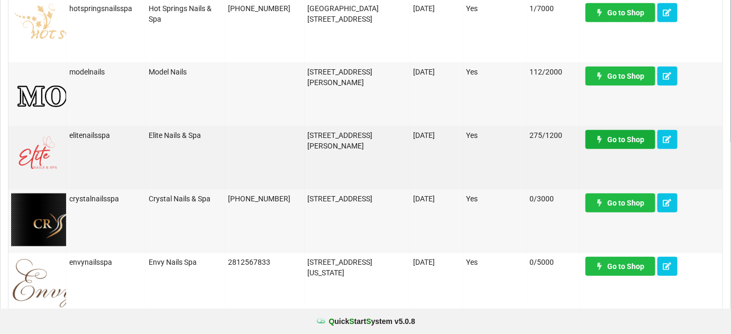 This screenshot has width=731, height=334. Describe the element at coordinates (106, 8) in the screenshot. I see `div: hotspringsnailsspa` at that location.